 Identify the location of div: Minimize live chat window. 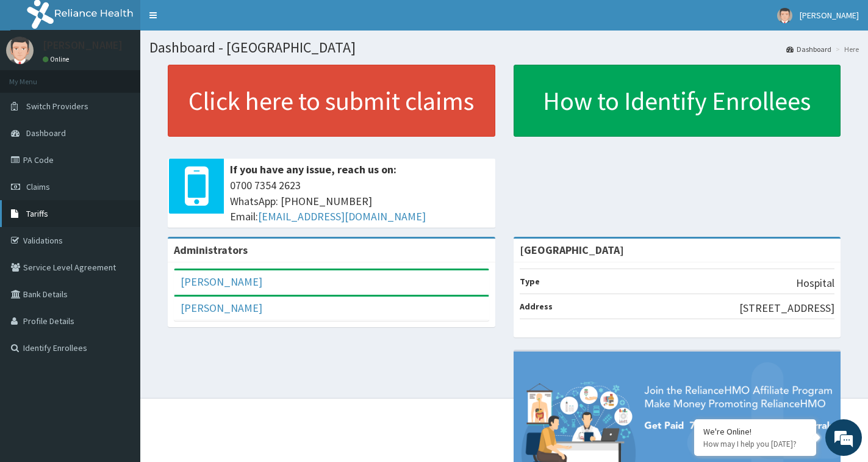
(215, 21).